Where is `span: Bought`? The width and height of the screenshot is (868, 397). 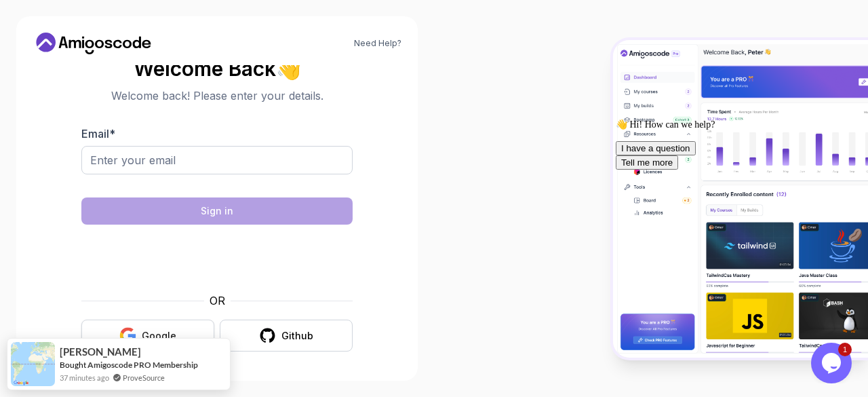
span: Bought is located at coordinates (73, 365).